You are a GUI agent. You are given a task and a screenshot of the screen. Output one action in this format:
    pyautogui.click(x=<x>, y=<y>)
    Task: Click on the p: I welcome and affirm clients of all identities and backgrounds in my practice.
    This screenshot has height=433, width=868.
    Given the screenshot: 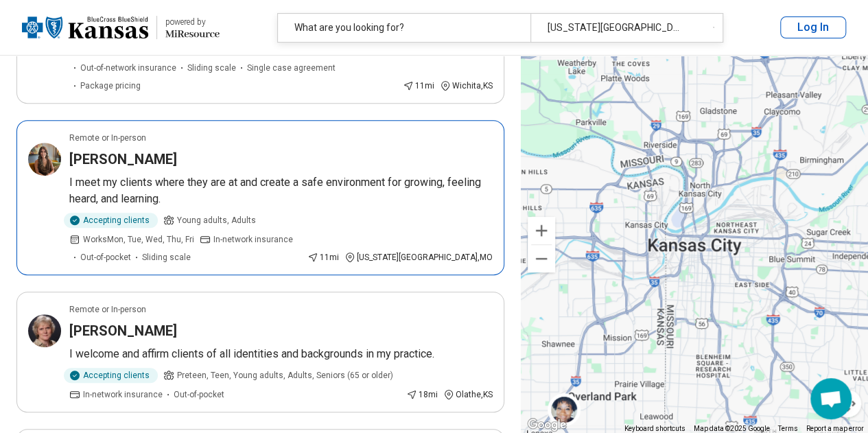 What is the action you would take?
    pyautogui.click(x=281, y=354)
    